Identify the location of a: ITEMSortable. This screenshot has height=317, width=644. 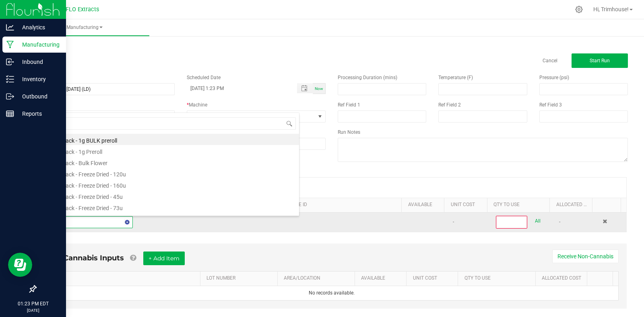
(124, 278).